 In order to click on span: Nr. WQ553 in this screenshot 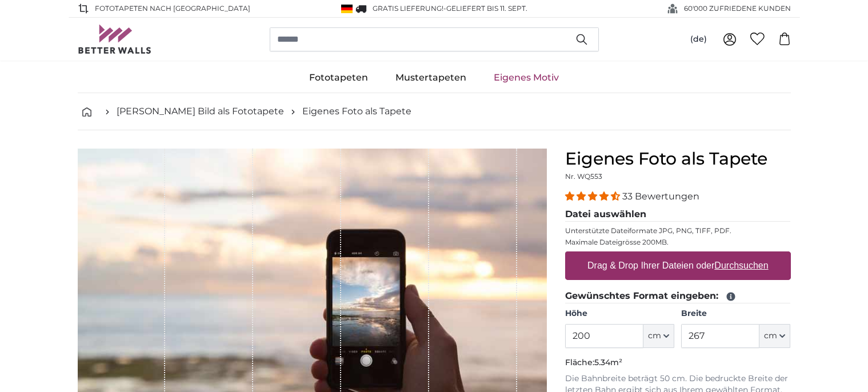, I will do `click(583, 176)`.